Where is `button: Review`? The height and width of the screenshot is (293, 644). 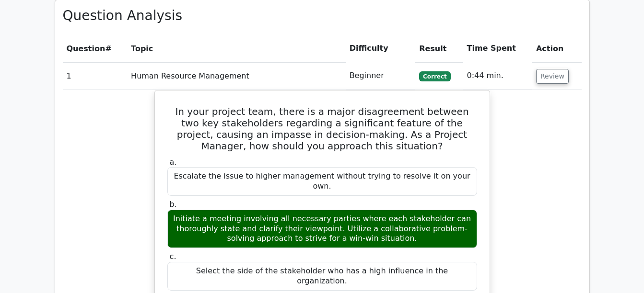 button: Review is located at coordinates (552, 76).